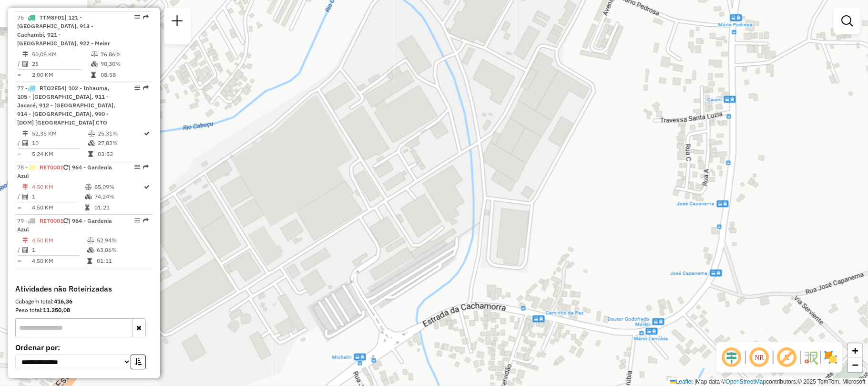 Image resolution: width=868 pixels, height=386 pixels. What do you see at coordinates (124, 54) in the screenshot?
I see `td: 76,86%` at bounding box center [124, 54].